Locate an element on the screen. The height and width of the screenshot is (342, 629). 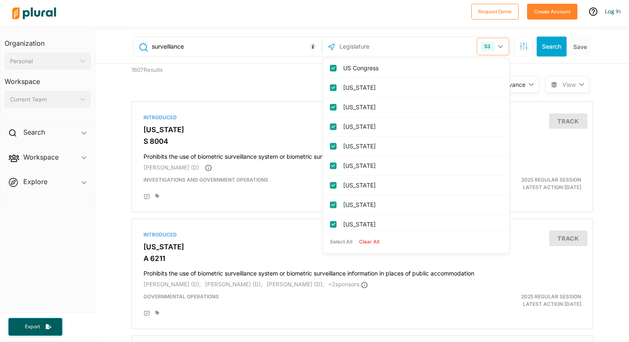
a: Log In is located at coordinates (613, 11).